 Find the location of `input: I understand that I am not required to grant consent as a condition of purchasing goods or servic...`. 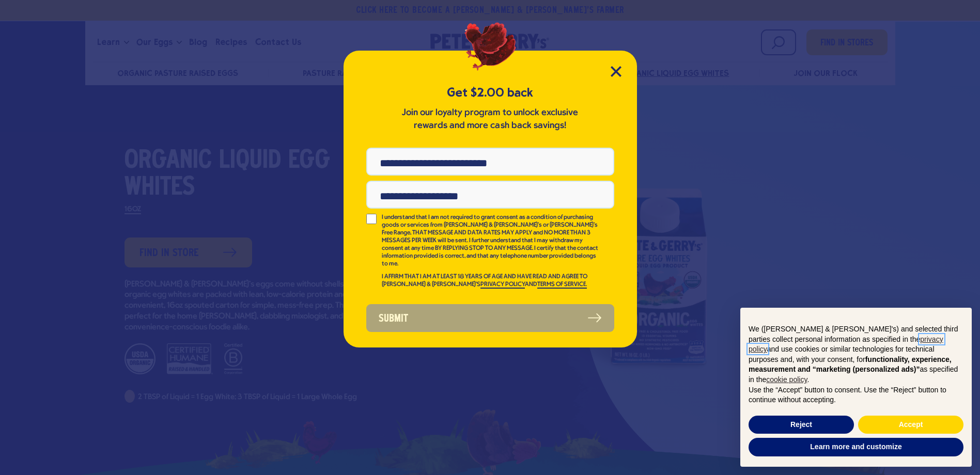

input: I understand that I am not required to grant consent as a condition of purchasing goods or servic... is located at coordinates (372, 219).